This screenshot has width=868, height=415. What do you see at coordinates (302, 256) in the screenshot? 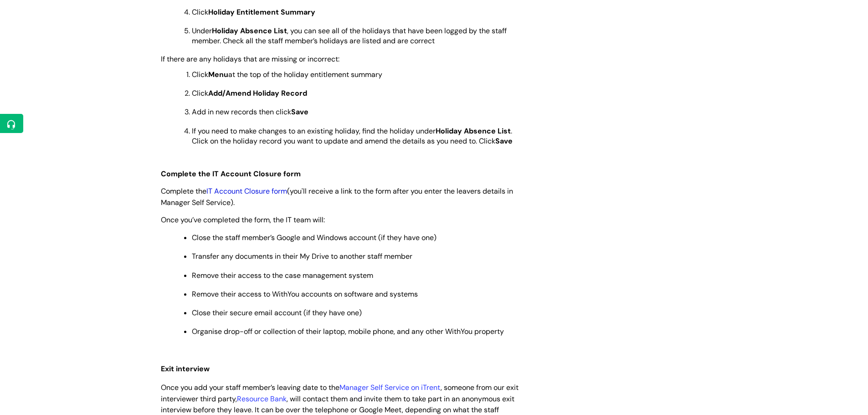
I see `span: Transfer any documents in their My Drive to another staff member` at bounding box center [302, 256].